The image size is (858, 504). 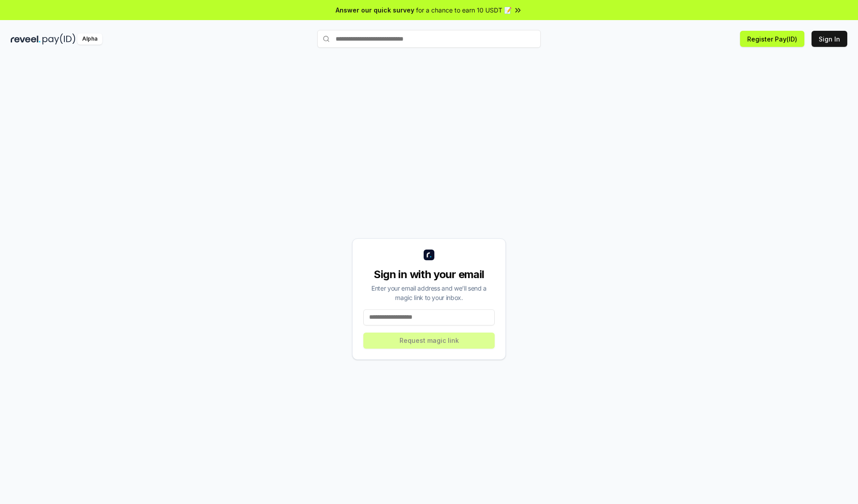 I want to click on img: reveel_dark, so click(x=26, y=39).